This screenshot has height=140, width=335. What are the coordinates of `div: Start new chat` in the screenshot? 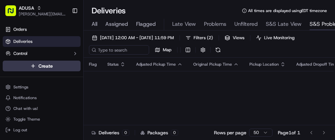 It's located at (70, 67).